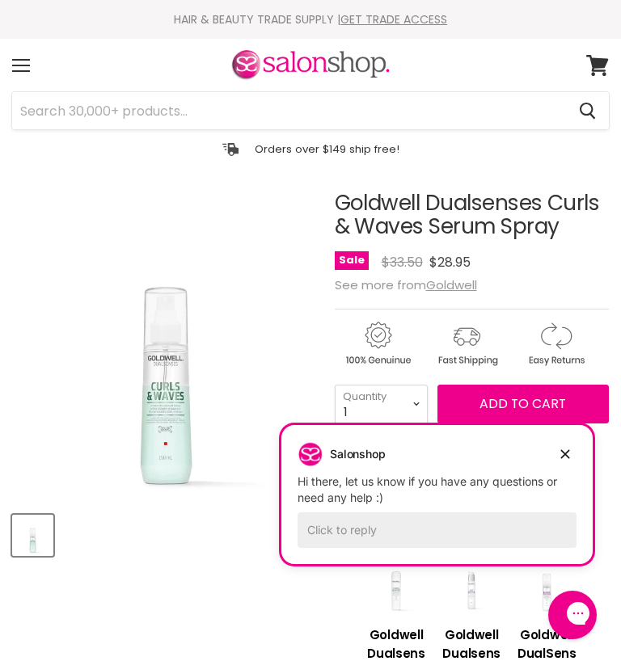 This screenshot has height=661, width=621. I want to click on button: Close gorgias live chat, so click(32, 30).